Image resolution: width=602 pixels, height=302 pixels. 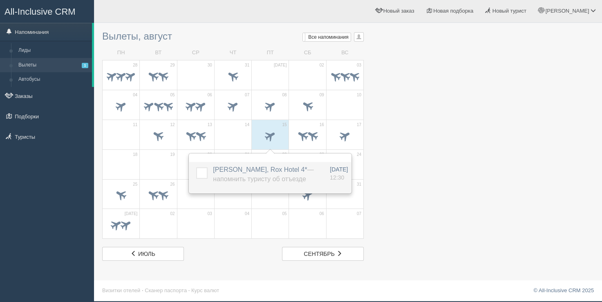 I want to click on span: июль, so click(x=147, y=254).